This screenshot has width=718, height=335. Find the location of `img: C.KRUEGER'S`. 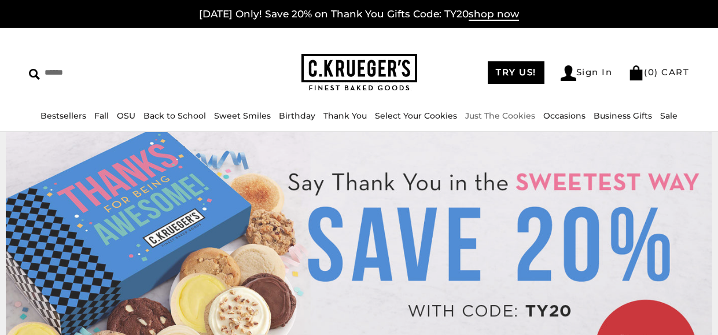

img: C.KRUEGER'S is located at coordinates (359, 72).